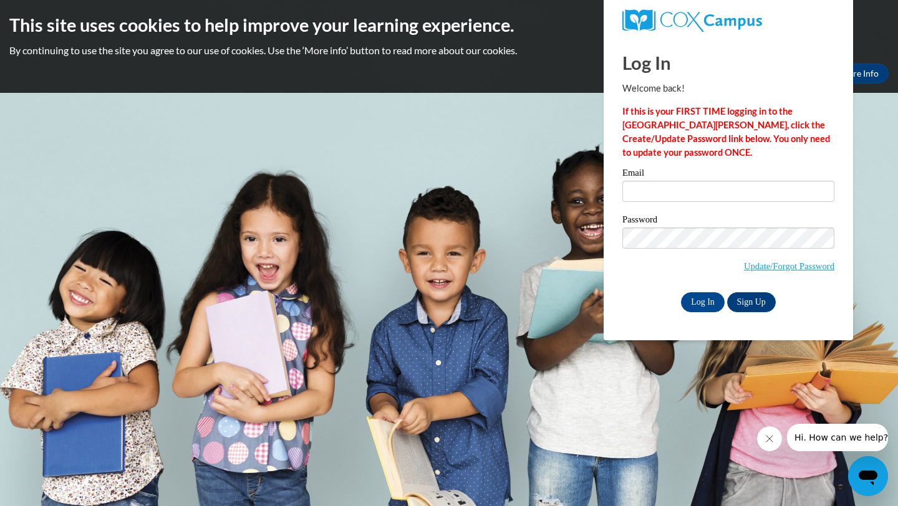  What do you see at coordinates (703, 302) in the screenshot?
I see `input: Log In` at bounding box center [703, 302].